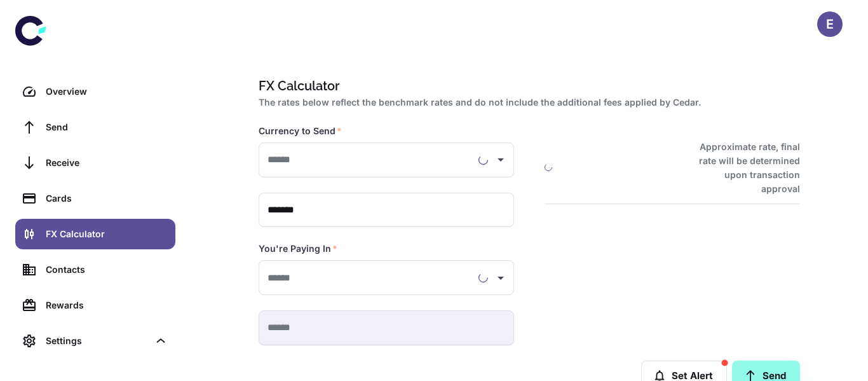 The height and width of the screenshot is (381, 868). Describe the element at coordinates (107, 163) in the screenshot. I see `div: Receive` at that location.